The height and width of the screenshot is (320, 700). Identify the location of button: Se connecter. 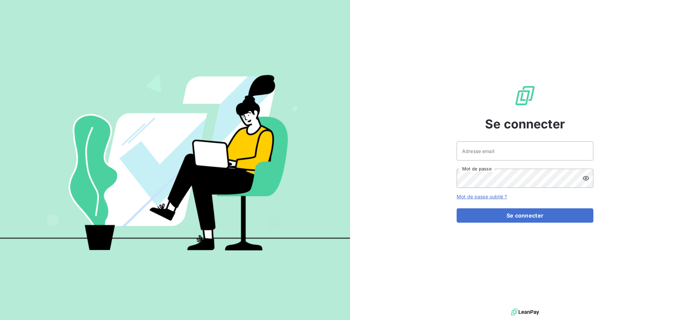
(525, 216).